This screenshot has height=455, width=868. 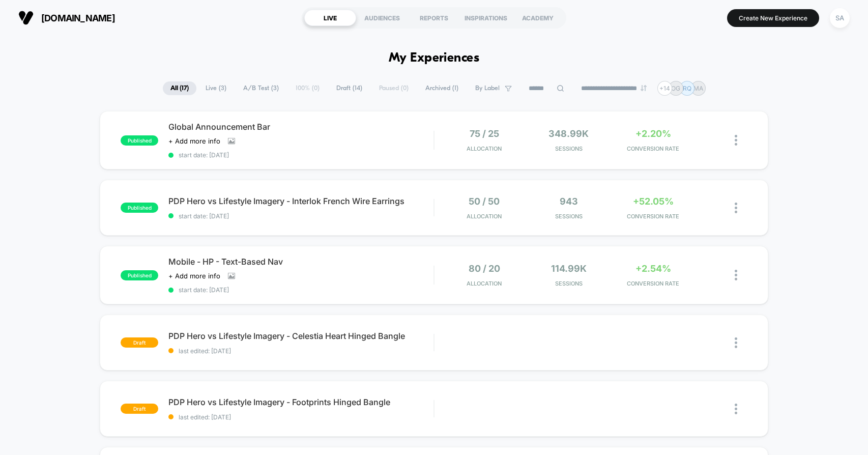 What do you see at coordinates (215, 88) in the screenshot?
I see `span: Live ( 3 )` at bounding box center [215, 88].